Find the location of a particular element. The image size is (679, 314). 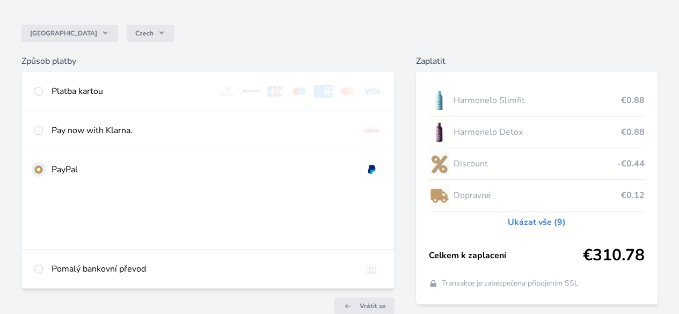

h6: Zaplatit is located at coordinates (537, 61).